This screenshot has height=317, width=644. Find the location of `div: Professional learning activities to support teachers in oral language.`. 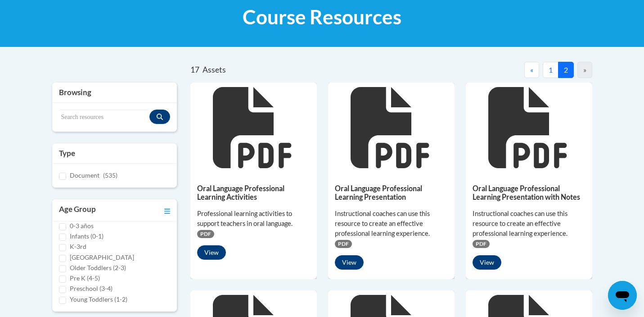

div: Professional learning activities to support teachers in oral language. is located at coordinates (253, 219).